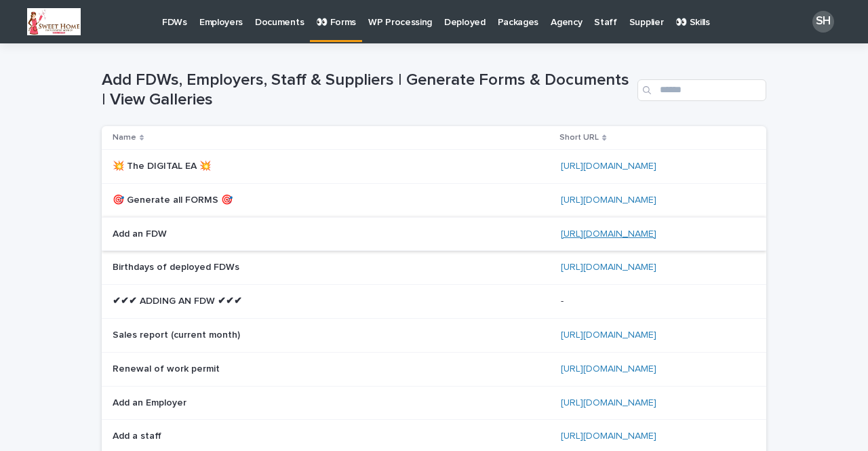 The width and height of the screenshot is (868, 451). What do you see at coordinates (167, 368) in the screenshot?
I see `p: Renewal of work permit` at bounding box center [167, 368].